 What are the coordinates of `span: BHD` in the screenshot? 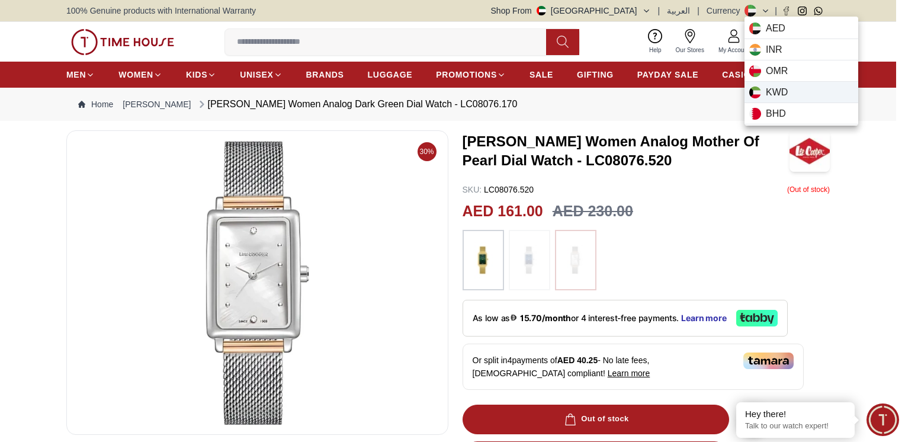 It's located at (776, 114).